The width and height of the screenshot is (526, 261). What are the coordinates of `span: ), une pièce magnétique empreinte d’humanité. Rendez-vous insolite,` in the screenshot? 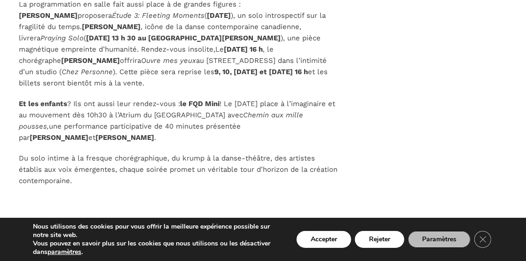 It's located at (170, 44).